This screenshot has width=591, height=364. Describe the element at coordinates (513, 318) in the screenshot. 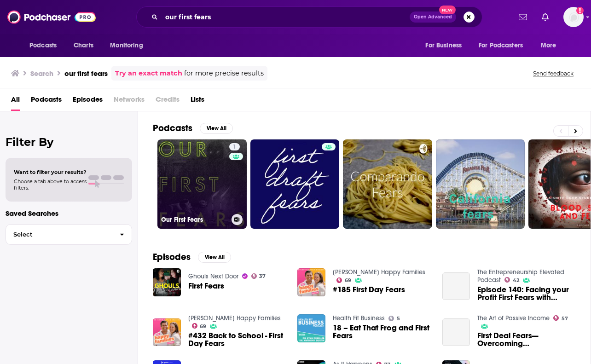

I see `a: The Art of Passive Income` at that location.